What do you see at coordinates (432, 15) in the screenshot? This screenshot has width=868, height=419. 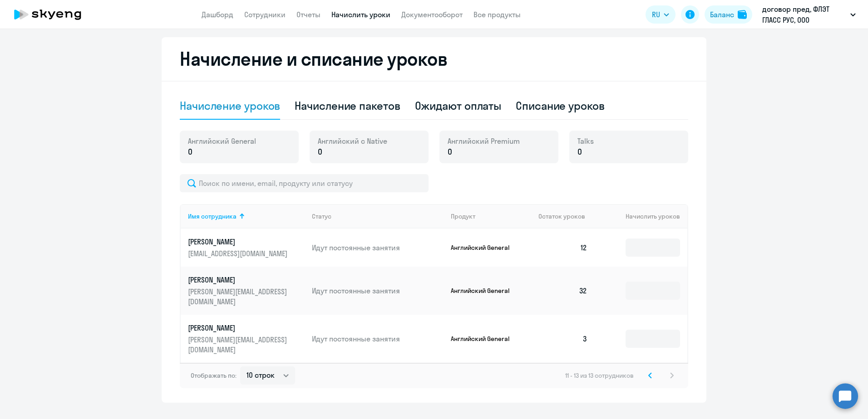 I see `a: Документооборот` at bounding box center [432, 15].